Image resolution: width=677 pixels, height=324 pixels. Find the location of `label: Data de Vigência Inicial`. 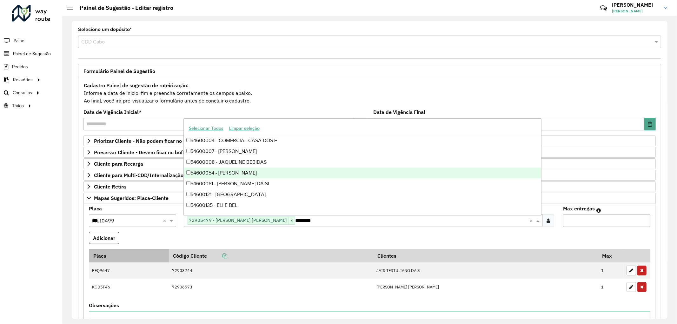

label: Data de Vigência Inicial is located at coordinates (112, 112).